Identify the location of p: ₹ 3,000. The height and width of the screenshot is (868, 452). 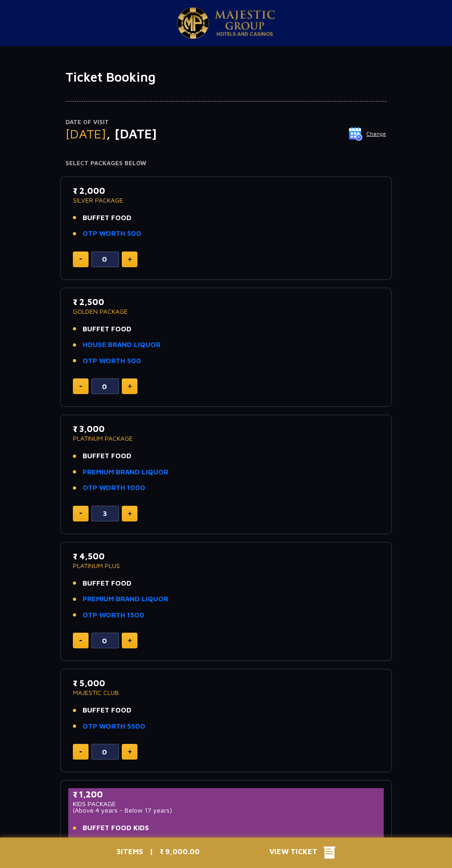
(226, 429).